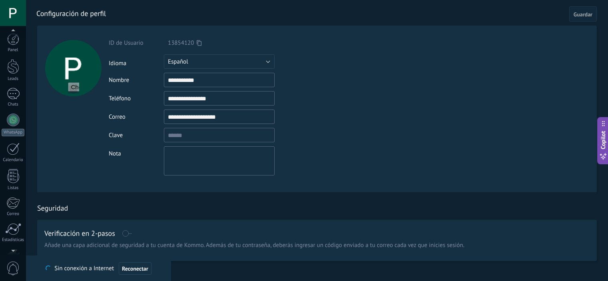 This screenshot has width=608, height=281. Describe the element at coordinates (254, 245) in the screenshot. I see `span: Añade una capa adicional de seguridad a tu cuenta de Kommo. Además de tu contraseña, deberás ingr...` at that location.